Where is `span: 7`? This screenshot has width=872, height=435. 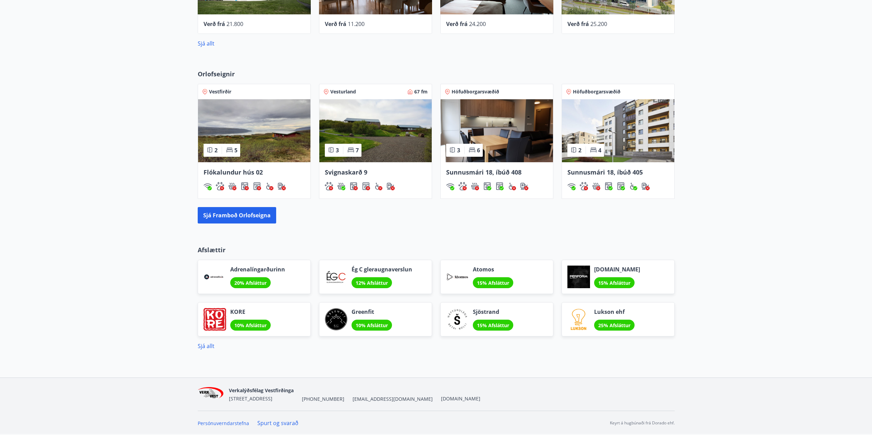
span: 7 is located at coordinates (357, 150).